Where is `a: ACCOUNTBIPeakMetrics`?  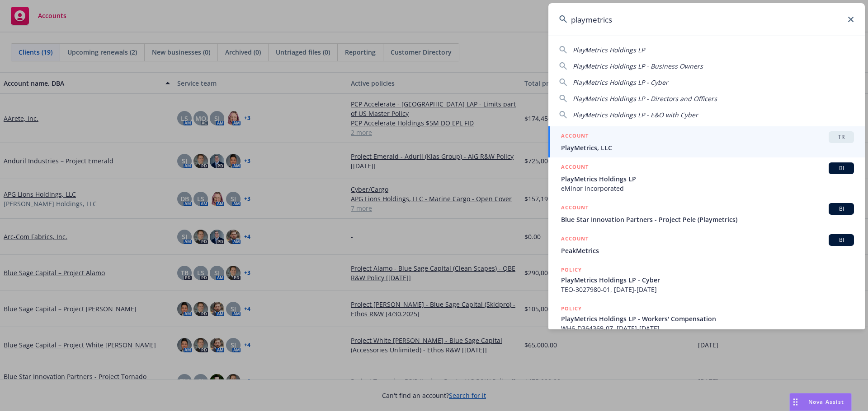
a: ACCOUNTBIPeakMetrics is located at coordinates (706, 245).